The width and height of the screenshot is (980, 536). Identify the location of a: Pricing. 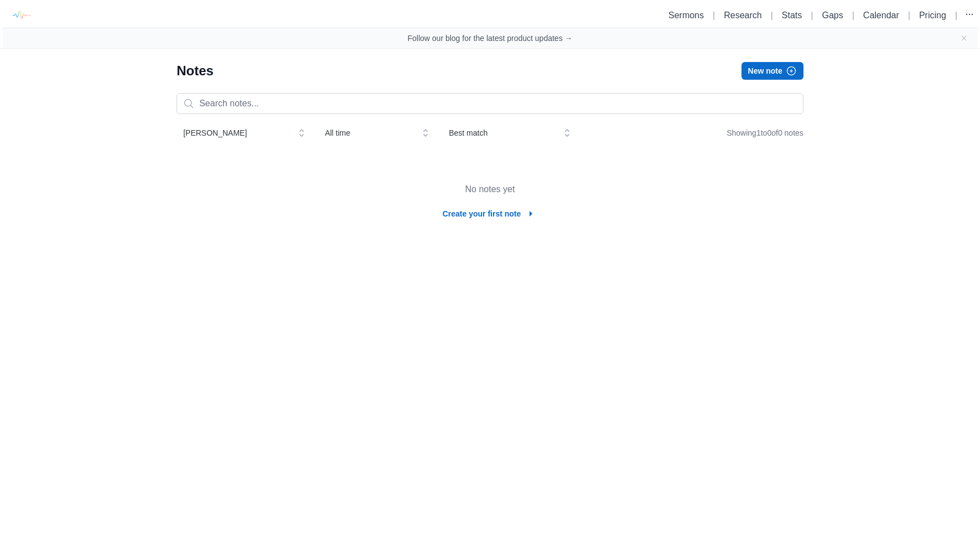
(933, 15).